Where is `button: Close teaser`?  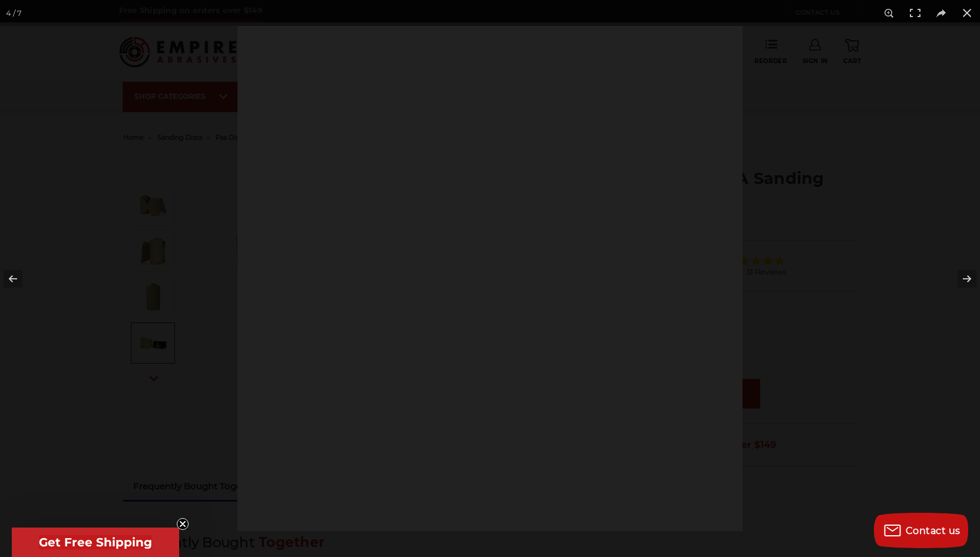 button: Close teaser is located at coordinates (183, 524).